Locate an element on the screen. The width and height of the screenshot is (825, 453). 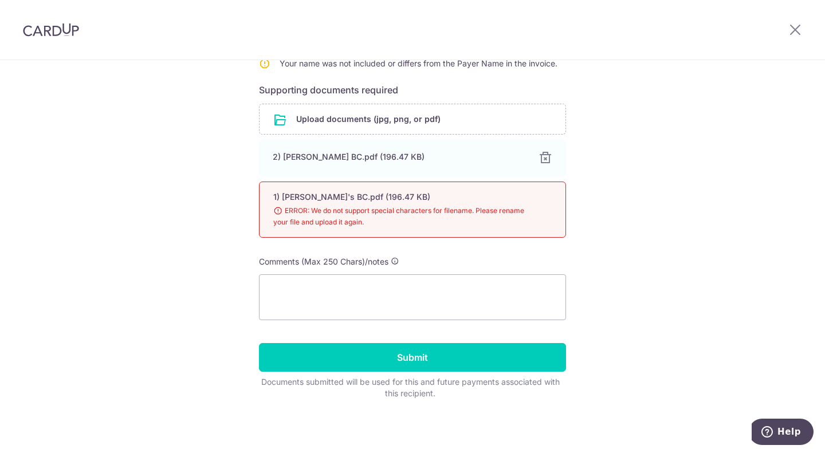
h6: Supporting documents required is located at coordinates (413, 90).